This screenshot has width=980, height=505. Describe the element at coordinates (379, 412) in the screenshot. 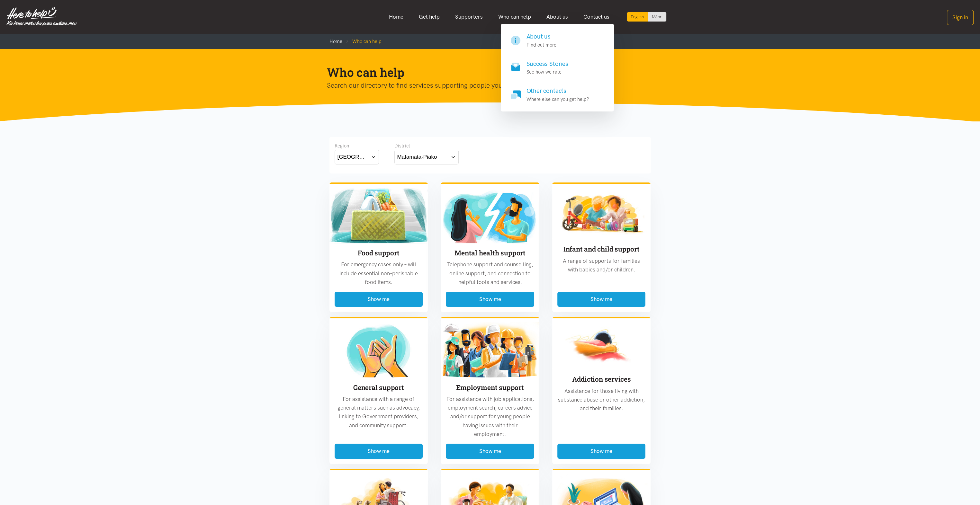

I see `p: For assistance with a range of general matters such as advocacy, linking to Government providers,...` at that location.